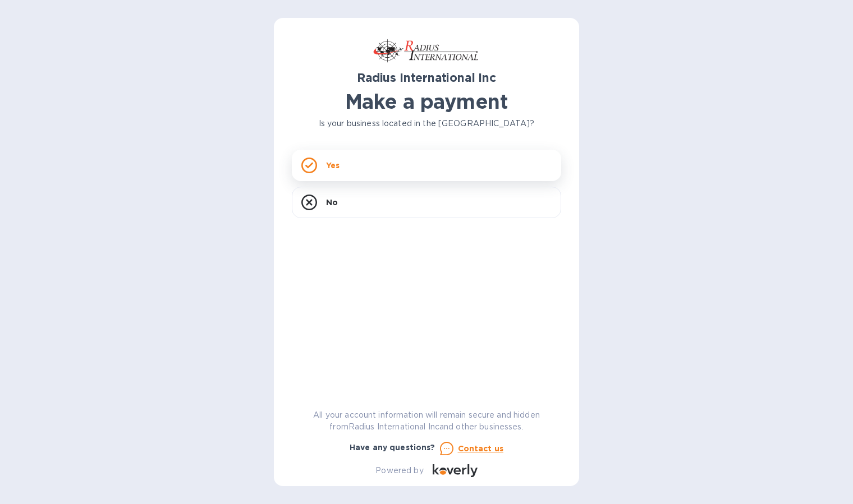 This screenshot has height=504, width=853. What do you see at coordinates (426, 77) in the screenshot?
I see `b: Radius International Inc` at bounding box center [426, 77].